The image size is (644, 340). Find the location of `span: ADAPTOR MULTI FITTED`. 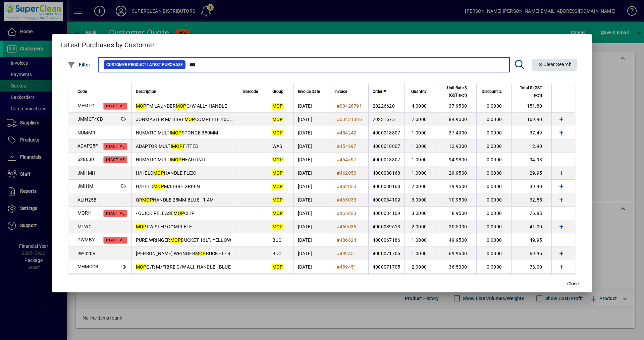

span: ADAPTOR MULTI FITTED is located at coordinates (167, 146).